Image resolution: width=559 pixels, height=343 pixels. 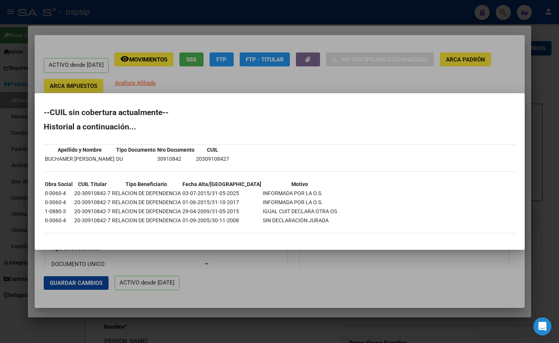 I want to click on th: Tipo Beneficiario, so click(x=146, y=184).